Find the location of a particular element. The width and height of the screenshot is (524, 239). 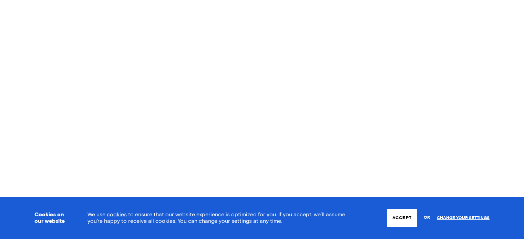

button: Accept is located at coordinates (402, 218).